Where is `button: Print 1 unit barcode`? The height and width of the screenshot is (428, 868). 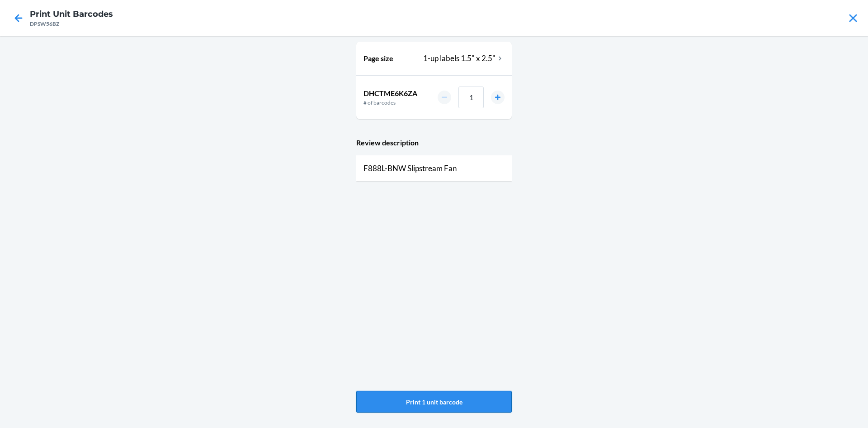
button: Print 1 unit barcode is located at coordinates (434, 402).